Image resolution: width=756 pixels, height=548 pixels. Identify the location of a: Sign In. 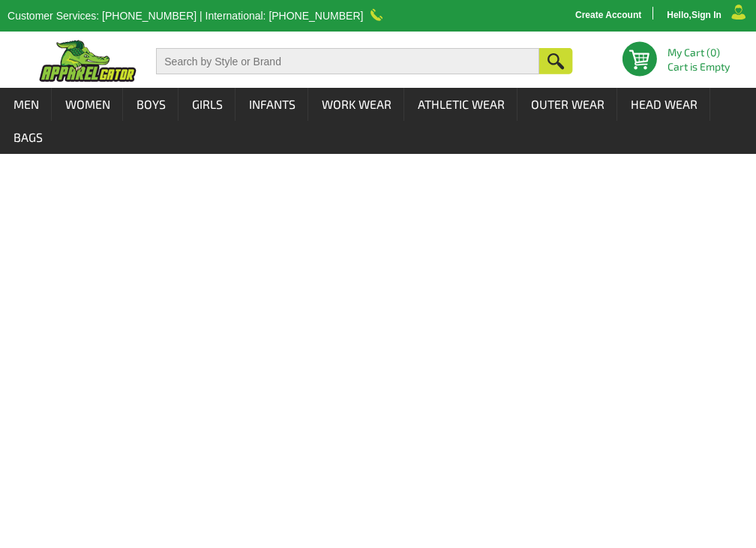
(706, 15).